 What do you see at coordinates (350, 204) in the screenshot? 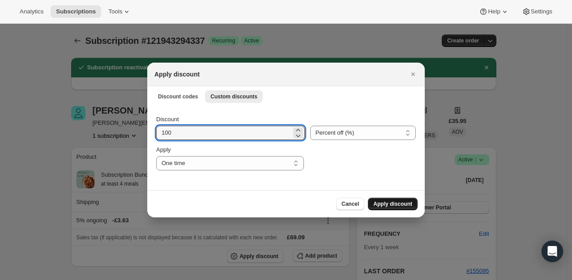
I see `span: Cancel` at bounding box center [350, 204].